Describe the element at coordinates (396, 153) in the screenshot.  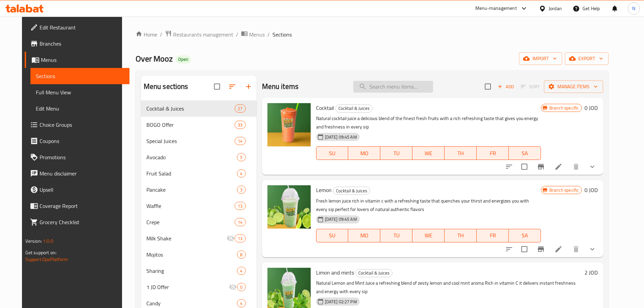
I see `button: TU` at that location.